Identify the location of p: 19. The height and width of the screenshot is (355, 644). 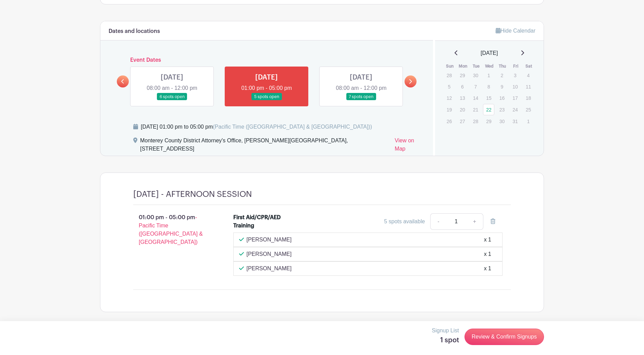
(449, 109).